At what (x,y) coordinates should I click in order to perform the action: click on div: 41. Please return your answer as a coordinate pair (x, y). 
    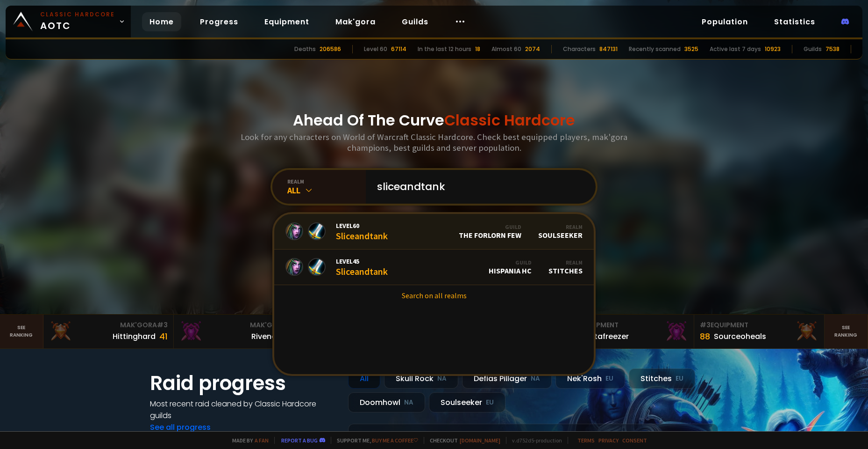
    Looking at the image, I should click on (163, 336).